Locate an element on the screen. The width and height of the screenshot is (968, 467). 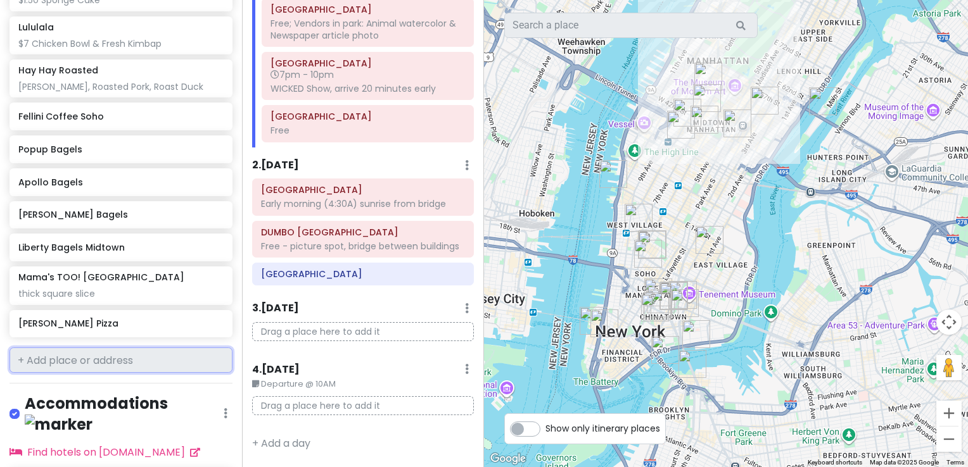
div: Liberty Bagels Midtown is located at coordinates (681, 125).